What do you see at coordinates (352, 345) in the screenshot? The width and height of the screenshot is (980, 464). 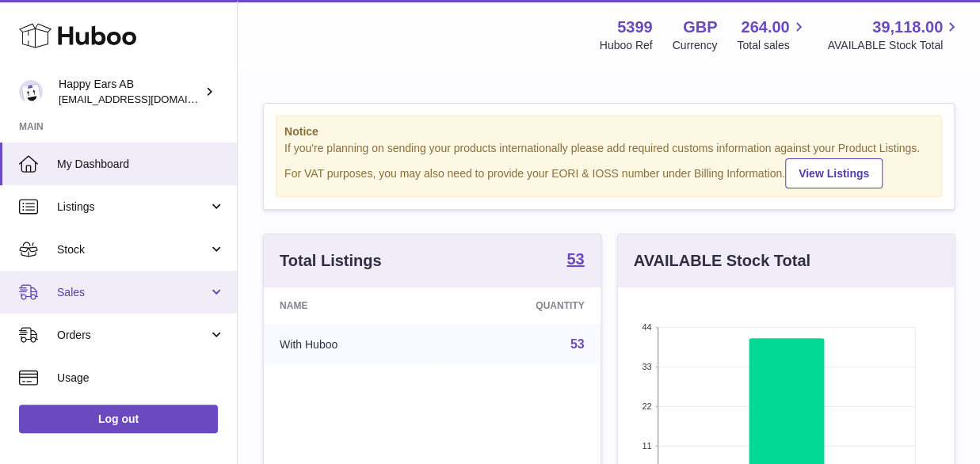 I see `td: With Huboo` at bounding box center [352, 345].